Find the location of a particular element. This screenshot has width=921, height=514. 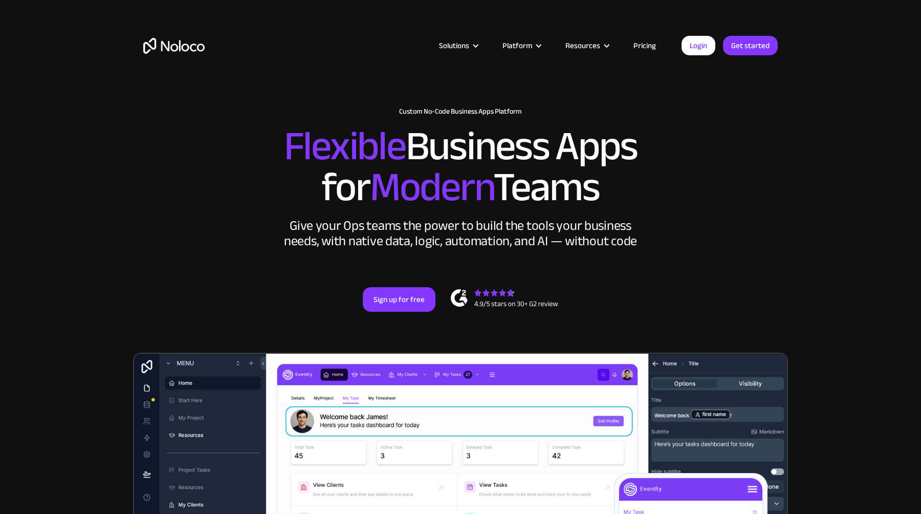

a: Login is located at coordinates (698, 46).